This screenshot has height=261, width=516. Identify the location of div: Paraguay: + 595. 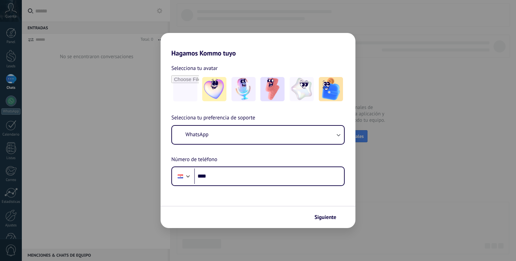
(180, 176).